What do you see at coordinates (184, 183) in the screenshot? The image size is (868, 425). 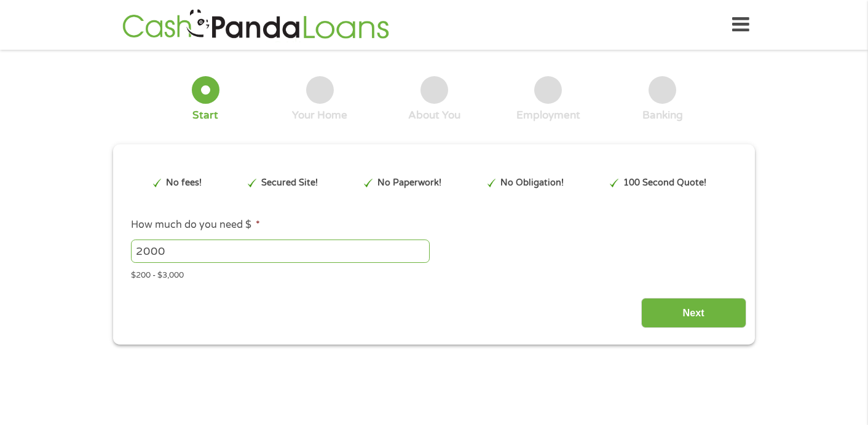 I see `p: No fees!` at bounding box center [184, 183].